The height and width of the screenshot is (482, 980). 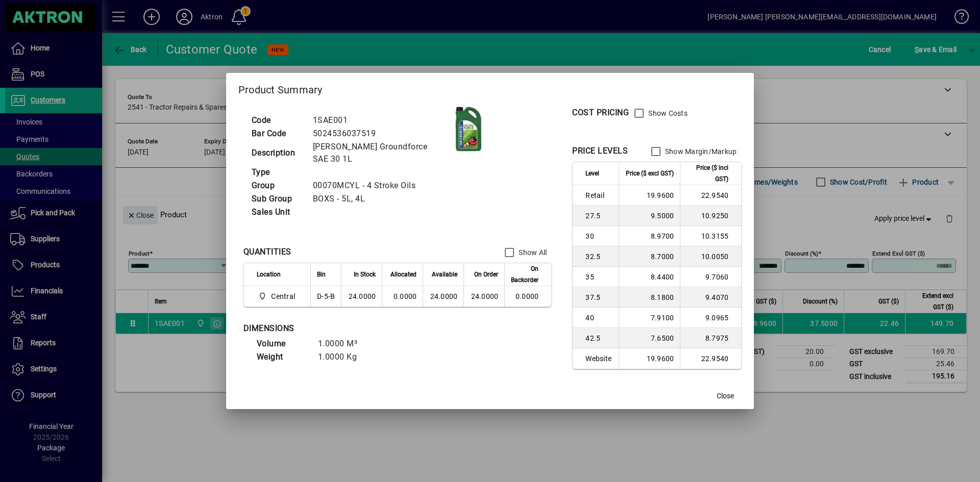 What do you see at coordinates (710, 338) in the screenshot?
I see `td: 8.7975` at bounding box center [710, 338].